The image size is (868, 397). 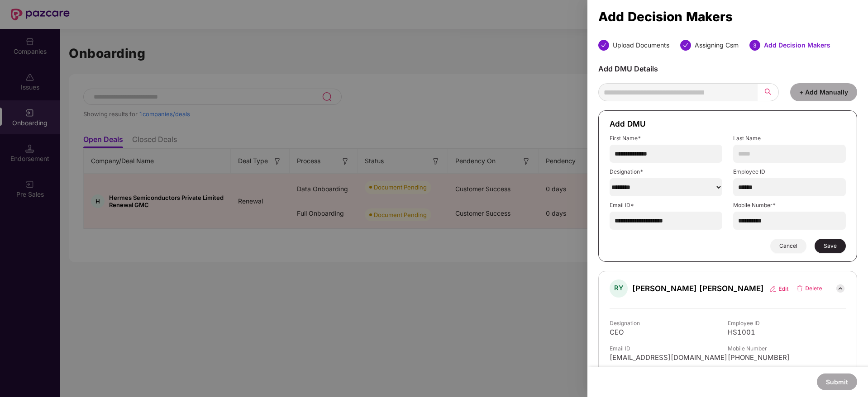 What do you see at coordinates (641, 45) in the screenshot?
I see `div: Upload Documents` at bounding box center [641, 45].